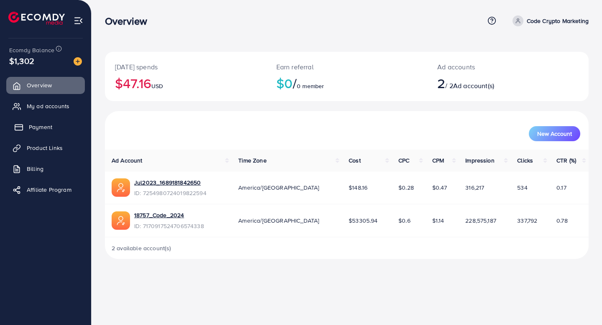  I want to click on span: 534, so click(522, 188).